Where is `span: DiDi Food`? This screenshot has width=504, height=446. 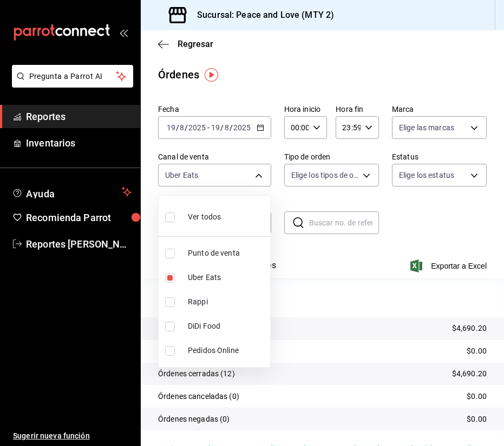 span: DiDi Food is located at coordinates (227, 326).